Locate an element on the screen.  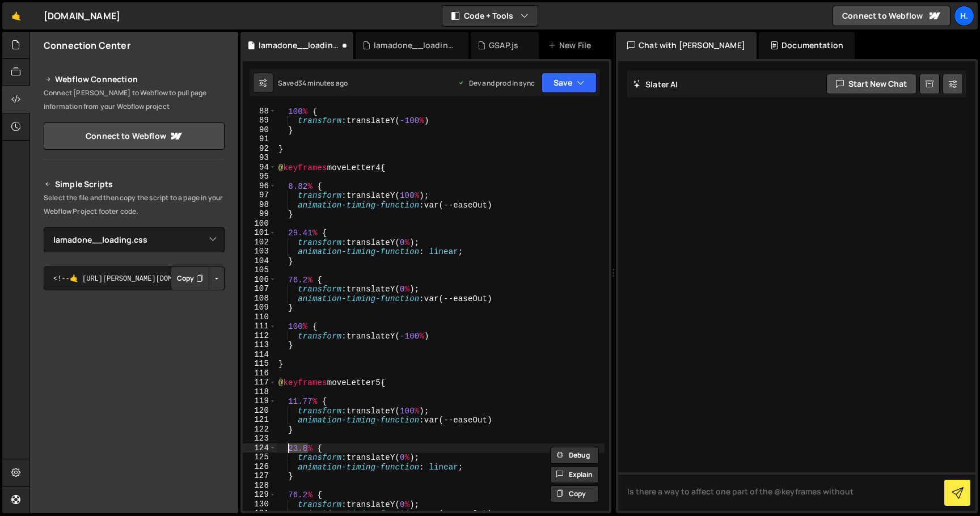
button: Save is located at coordinates (569, 83).